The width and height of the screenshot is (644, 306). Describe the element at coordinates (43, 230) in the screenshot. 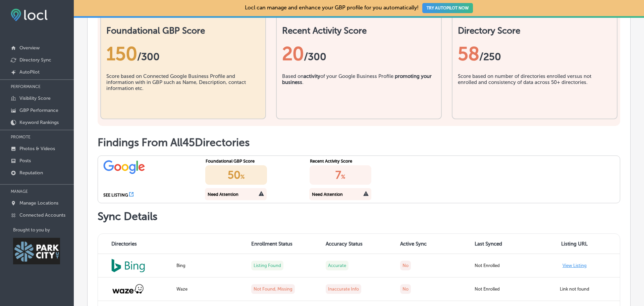

I see `p: Brought to you by` at that location.